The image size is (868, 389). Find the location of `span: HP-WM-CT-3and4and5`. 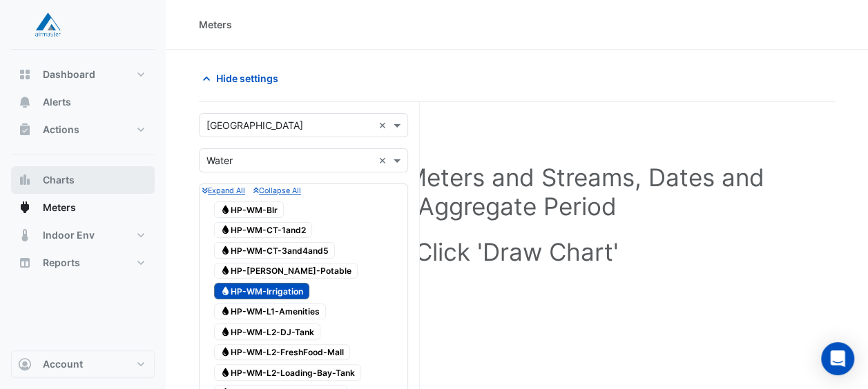

span: HP-WM-CT-3and4and5 is located at coordinates (274, 250).